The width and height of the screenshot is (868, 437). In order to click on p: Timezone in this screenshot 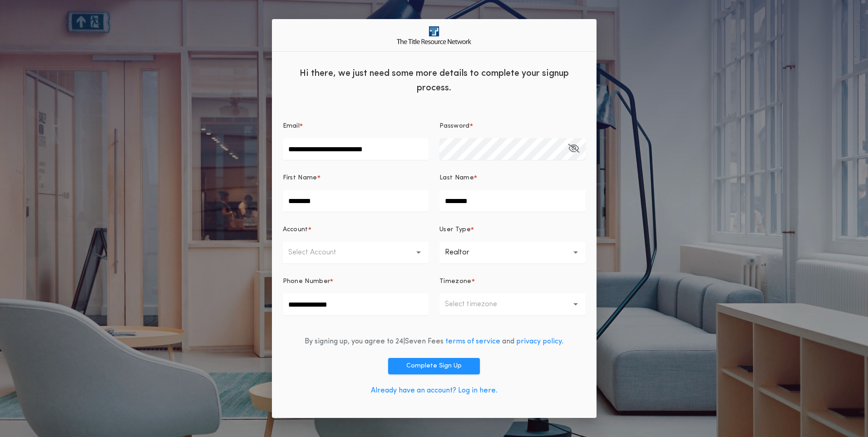, I will do `click(456, 282)`.